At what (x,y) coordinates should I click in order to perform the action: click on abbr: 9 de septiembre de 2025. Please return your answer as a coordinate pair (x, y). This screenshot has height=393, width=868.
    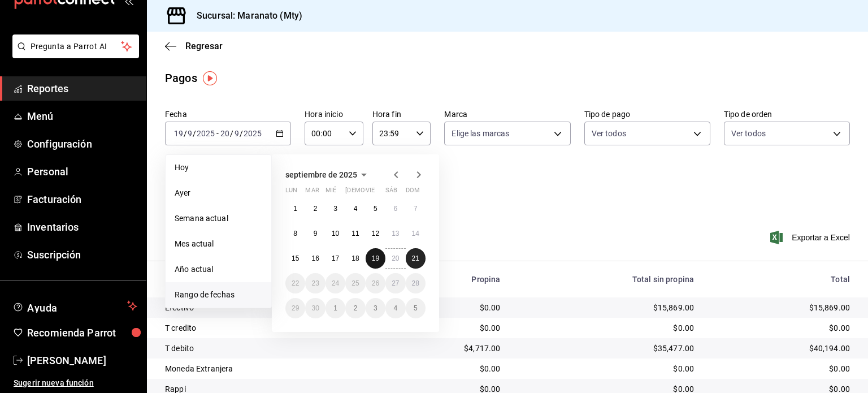
    Looking at the image, I should click on (315, 233).